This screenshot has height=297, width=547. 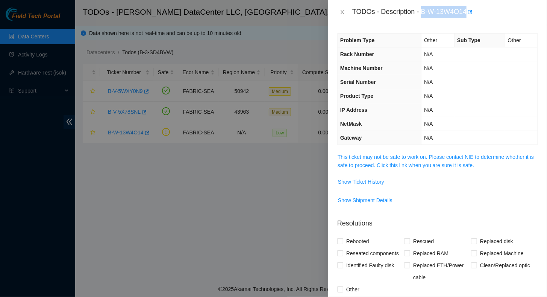 What do you see at coordinates (441, 271) in the screenshot?
I see `span: Replaced ETH/Power cable` at bounding box center [441, 271].